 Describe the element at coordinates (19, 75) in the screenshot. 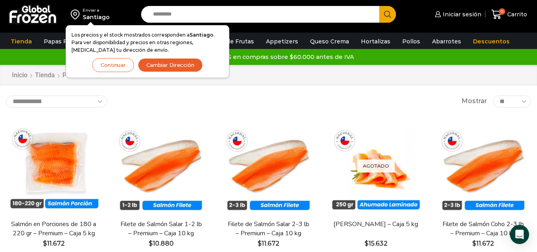

I see `a: Inicio` at that location.